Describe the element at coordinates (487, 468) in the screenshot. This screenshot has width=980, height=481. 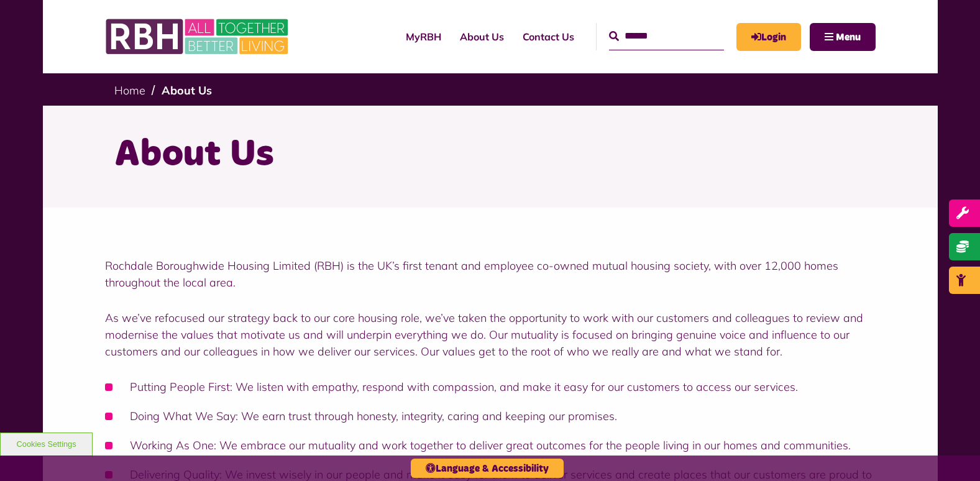
I see `button: Language & Accessibility` at that location.